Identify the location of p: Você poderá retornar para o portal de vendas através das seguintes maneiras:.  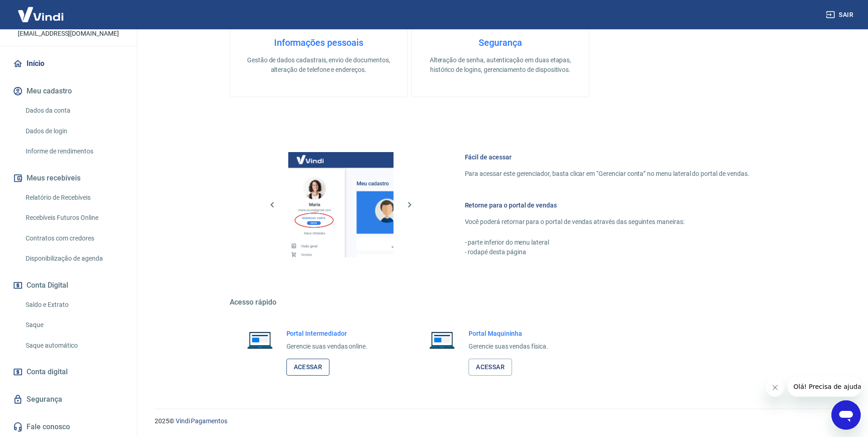
(608, 222).